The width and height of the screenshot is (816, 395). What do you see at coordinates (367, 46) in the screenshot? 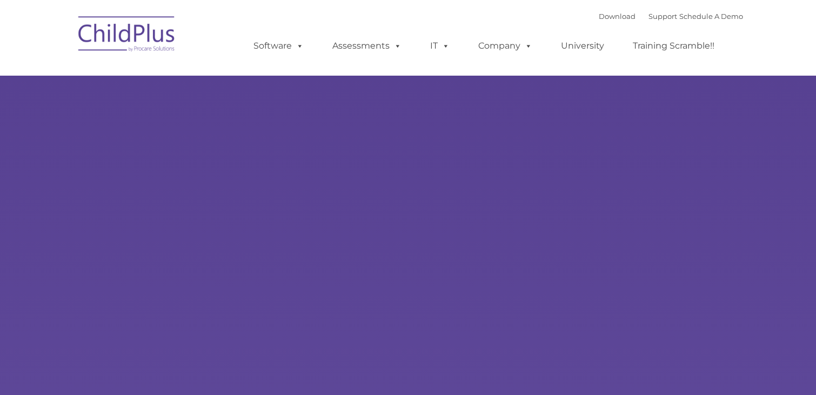
I see `a: Assessments` at bounding box center [367, 46].